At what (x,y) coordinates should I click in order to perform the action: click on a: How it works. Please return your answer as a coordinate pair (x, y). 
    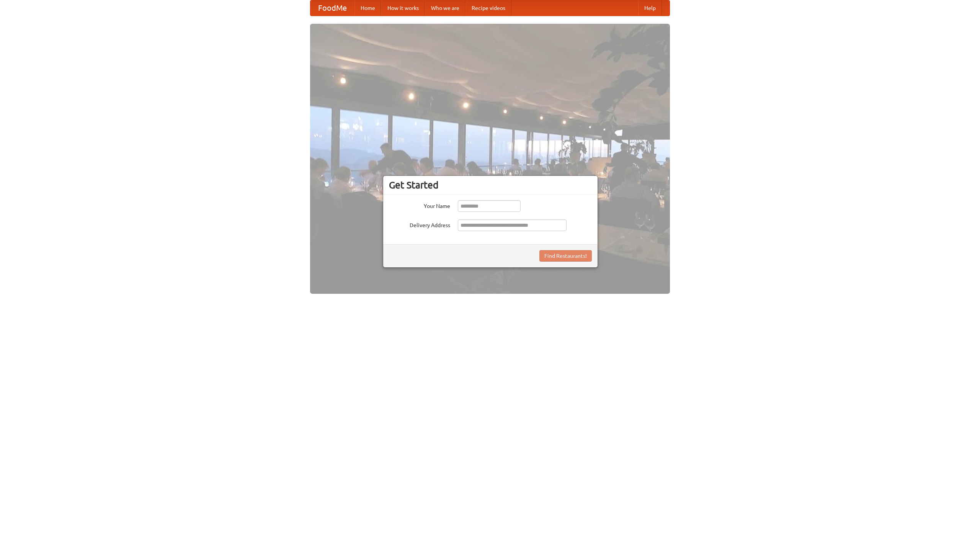
    Looking at the image, I should click on (403, 8).